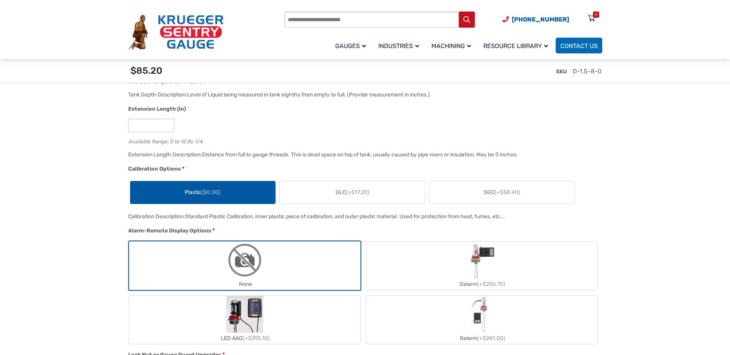 This screenshot has width=730, height=355. Describe the element at coordinates (165, 155) in the screenshot. I see `span: Extension Length Description:` at that location.